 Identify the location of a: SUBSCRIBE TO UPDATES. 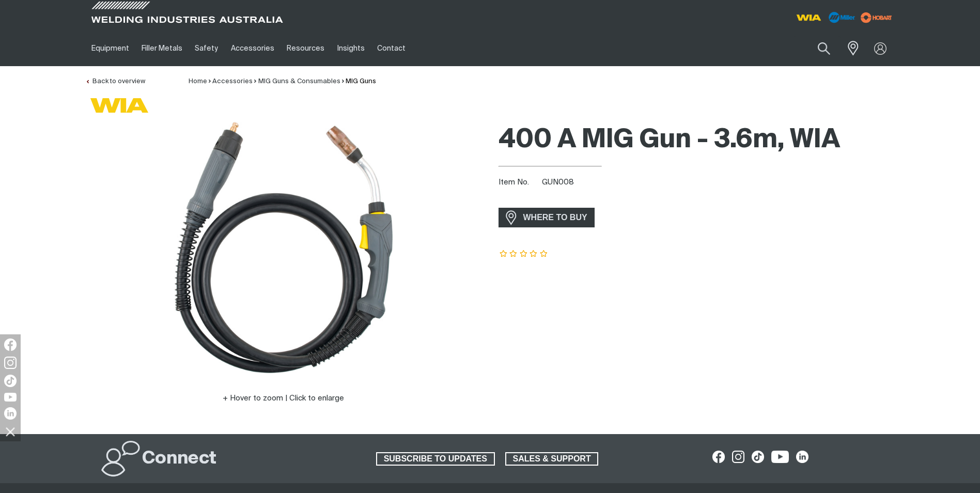
(435, 459).